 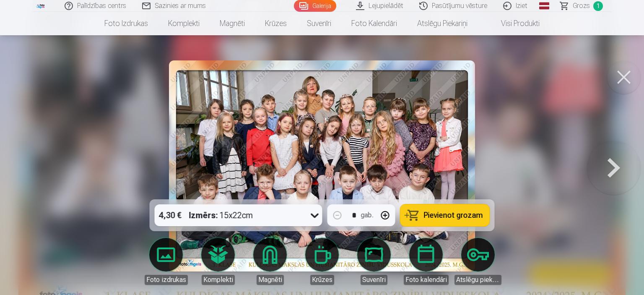 I want to click on strong: Izmērs :, so click(x=203, y=215).